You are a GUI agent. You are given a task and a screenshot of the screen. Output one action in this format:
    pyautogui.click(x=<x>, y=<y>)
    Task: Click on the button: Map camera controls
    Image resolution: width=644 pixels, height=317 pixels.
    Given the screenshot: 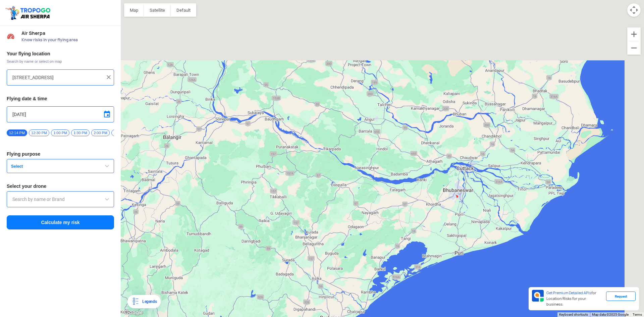 What is the action you would take?
    pyautogui.click(x=634, y=10)
    